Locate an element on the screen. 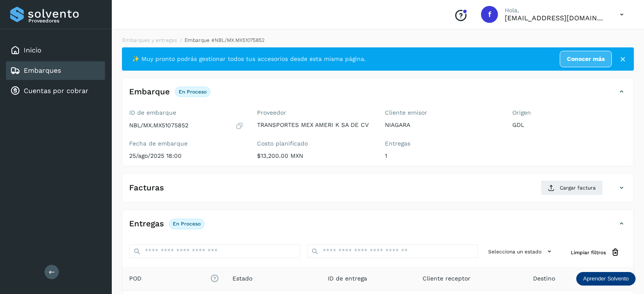  nav: breadcrumb is located at coordinates (378, 40).